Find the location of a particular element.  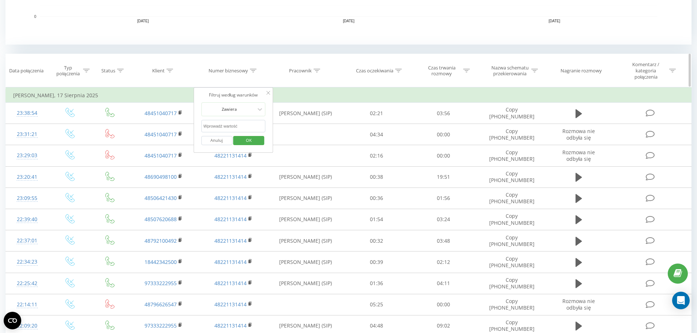

div: 23:31:21 is located at coordinates (27, 134).